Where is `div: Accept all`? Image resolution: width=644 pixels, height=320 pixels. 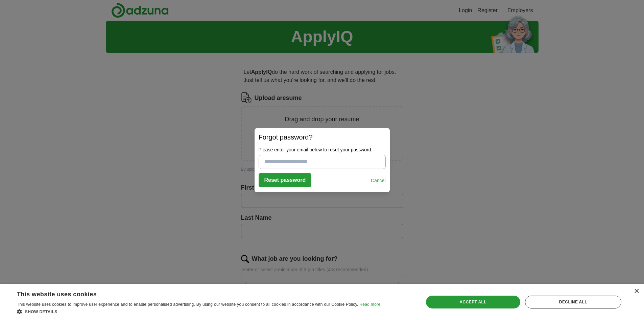 div: Accept all is located at coordinates (472, 302).